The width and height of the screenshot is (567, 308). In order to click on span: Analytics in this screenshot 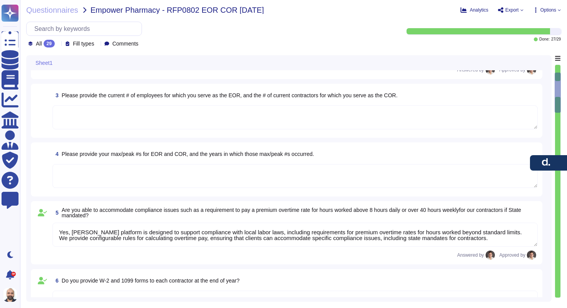, I will do `click(479, 10)`.